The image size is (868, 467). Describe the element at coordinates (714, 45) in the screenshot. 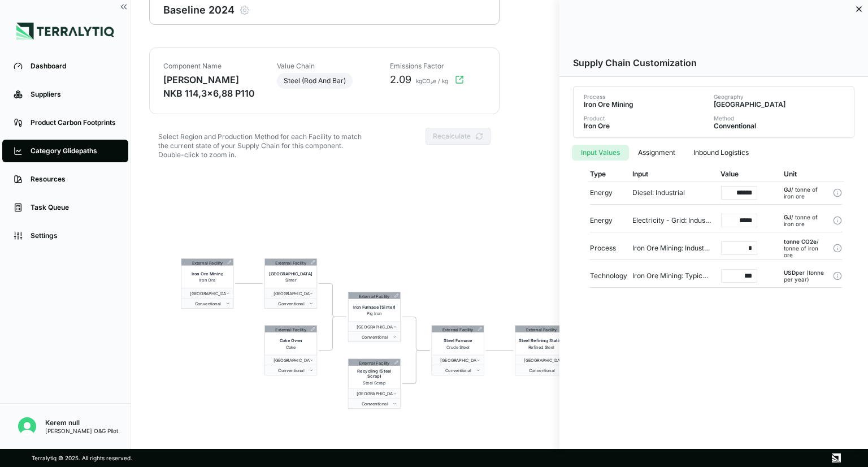

I see `div: Supply Chain Customization` at that location.